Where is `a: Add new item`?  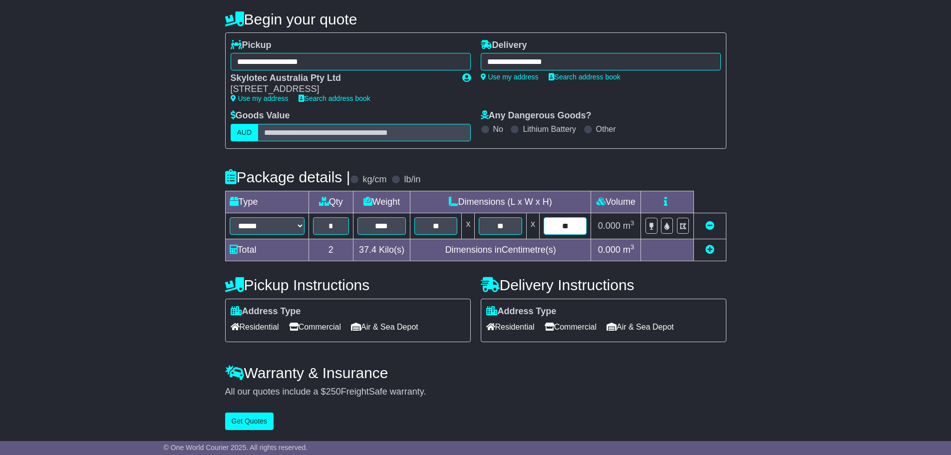
a: Add new item is located at coordinates (710, 250).